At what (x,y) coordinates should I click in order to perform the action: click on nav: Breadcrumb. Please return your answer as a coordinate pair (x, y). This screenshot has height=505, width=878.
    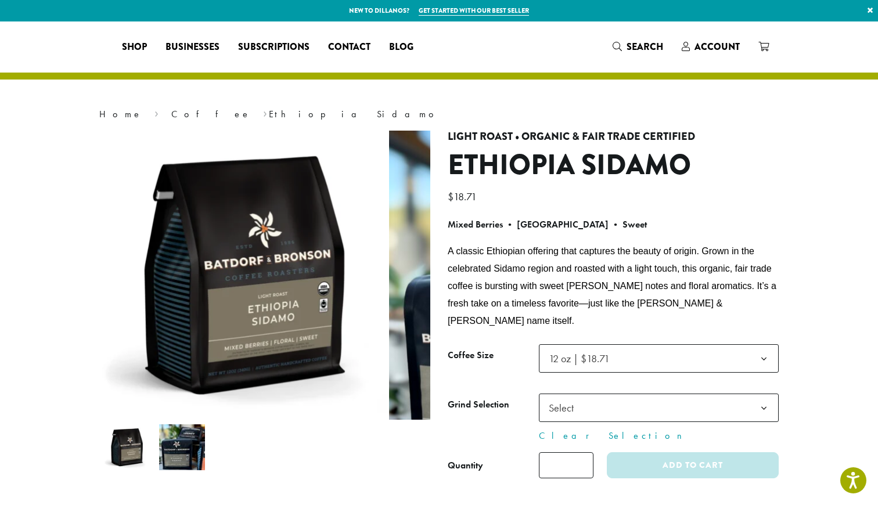
    Looking at the image, I should click on (439, 114).